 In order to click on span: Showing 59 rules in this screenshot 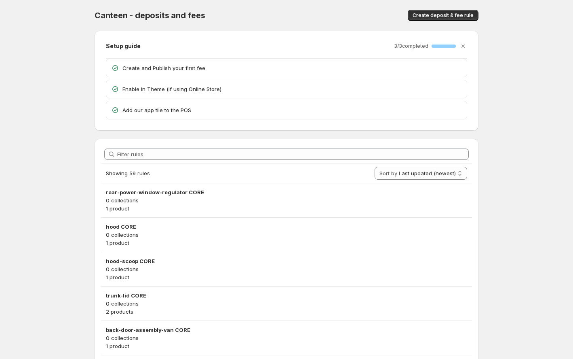, I will do `click(128, 173)`.